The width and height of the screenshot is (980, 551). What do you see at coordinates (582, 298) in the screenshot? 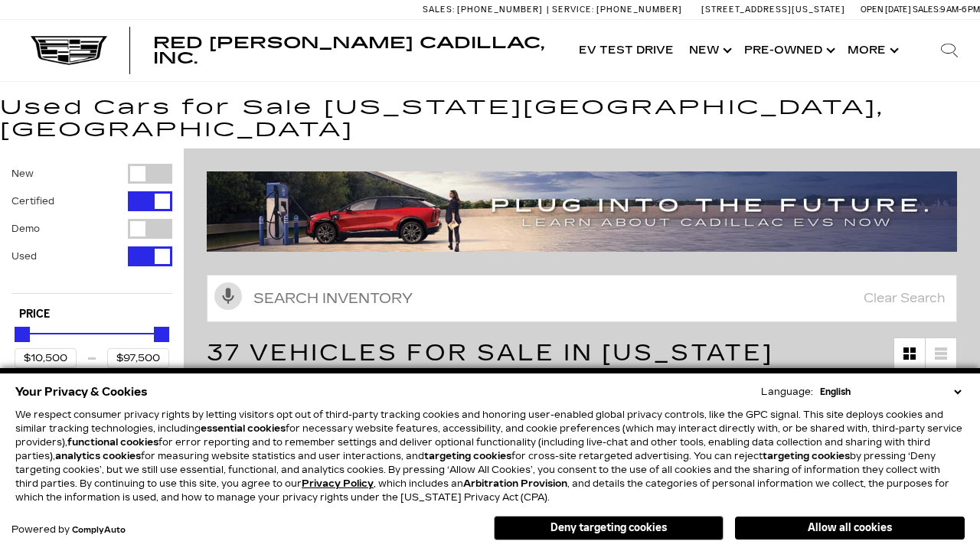
I see `input: Search Inventory` at bounding box center [582, 298].